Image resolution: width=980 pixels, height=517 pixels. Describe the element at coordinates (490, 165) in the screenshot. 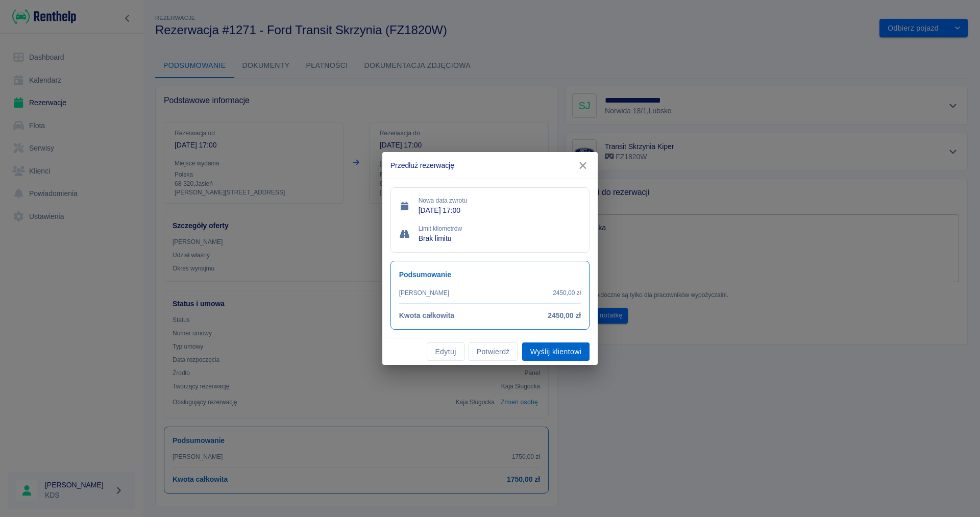

I see `h2: Przedłuż rezerwację` at that location.